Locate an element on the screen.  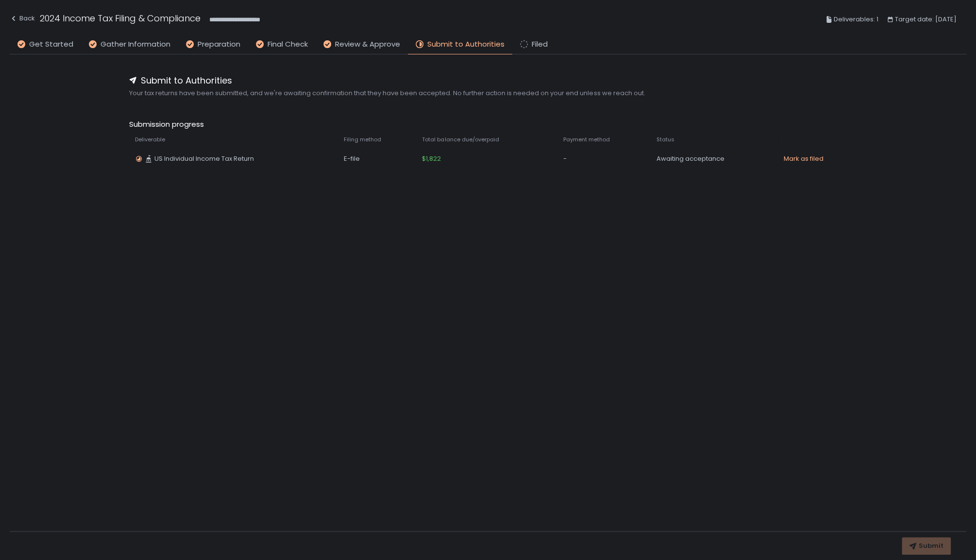
span: $1,822 is located at coordinates (431, 159).